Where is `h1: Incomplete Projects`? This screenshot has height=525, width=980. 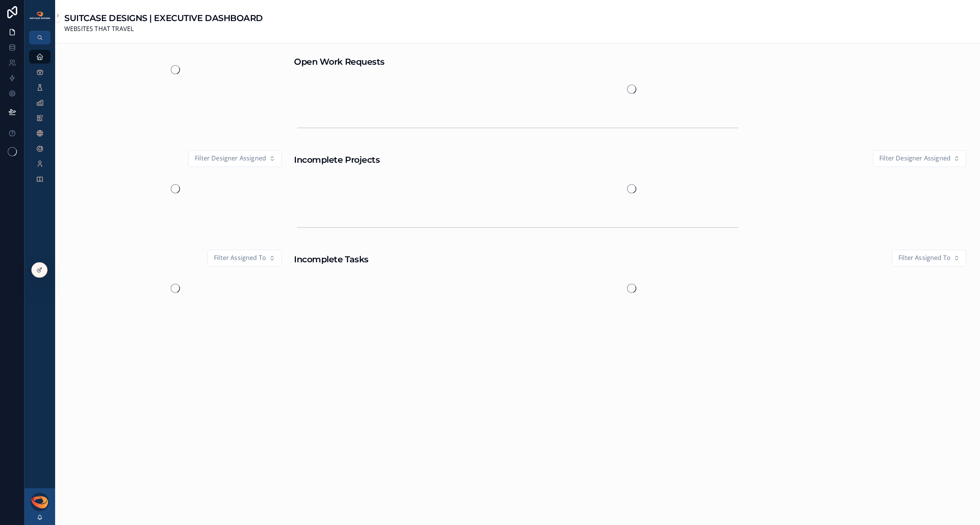 h1: Incomplete Projects is located at coordinates (337, 160).